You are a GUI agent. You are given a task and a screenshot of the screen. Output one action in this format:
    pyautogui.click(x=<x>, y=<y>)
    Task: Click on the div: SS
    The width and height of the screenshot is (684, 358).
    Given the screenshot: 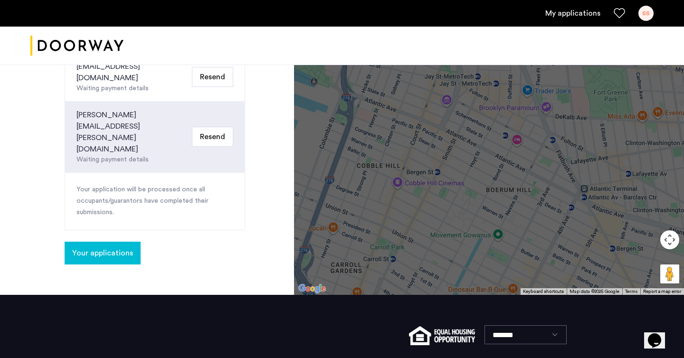 What is the action you would take?
    pyautogui.click(x=646, y=13)
    